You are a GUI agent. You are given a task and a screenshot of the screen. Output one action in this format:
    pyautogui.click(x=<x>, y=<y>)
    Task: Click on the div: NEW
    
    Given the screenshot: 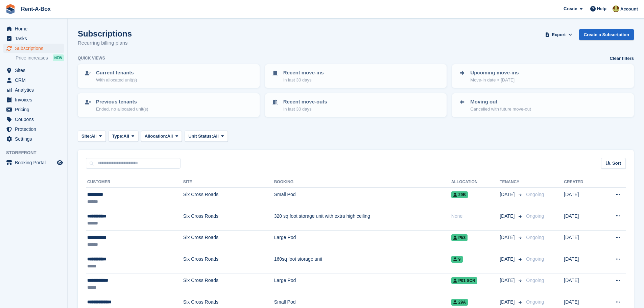 What is the action you would take?
    pyautogui.click(x=58, y=58)
    